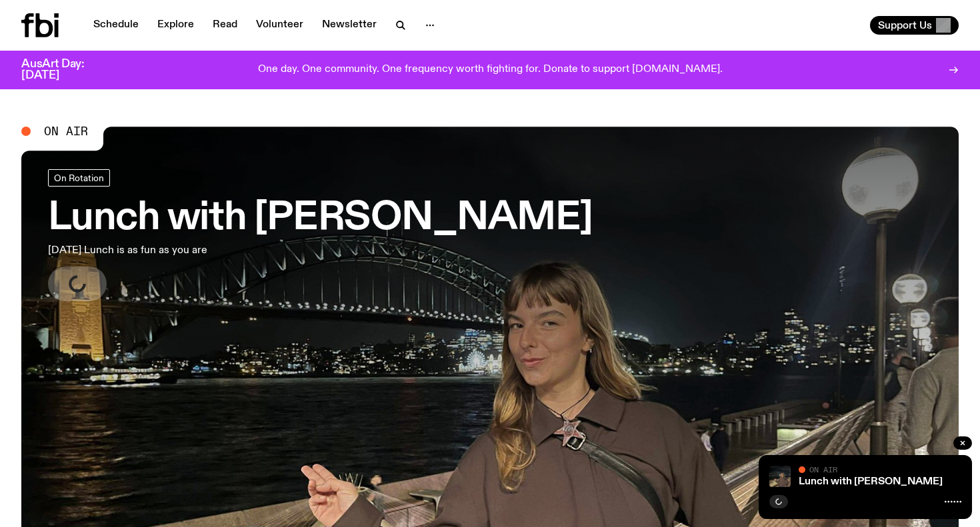  Describe the element at coordinates (780, 477) in the screenshot. I see `img: Izzy Page stands above looking down at Opera Bar. She poses in front of the Harbour Bridge in the...` at that location.